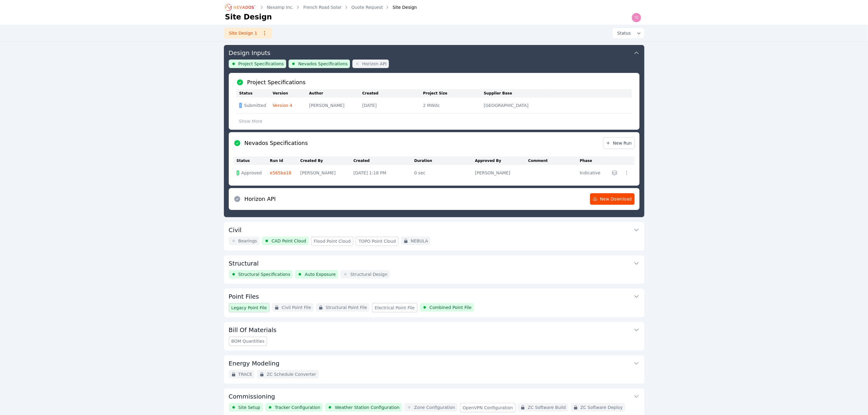 This screenshot has height=415, width=868. I want to click on span: ZC Software Build, so click(547, 408).